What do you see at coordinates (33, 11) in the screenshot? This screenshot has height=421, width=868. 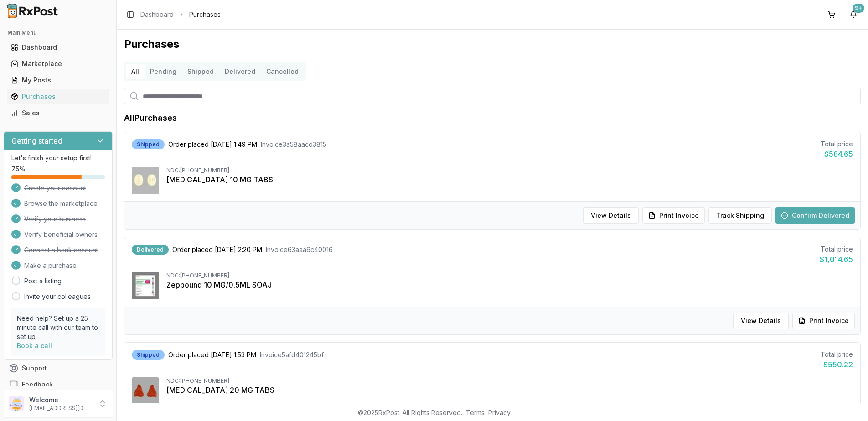 I see `img: RxPost Logo` at bounding box center [33, 11].